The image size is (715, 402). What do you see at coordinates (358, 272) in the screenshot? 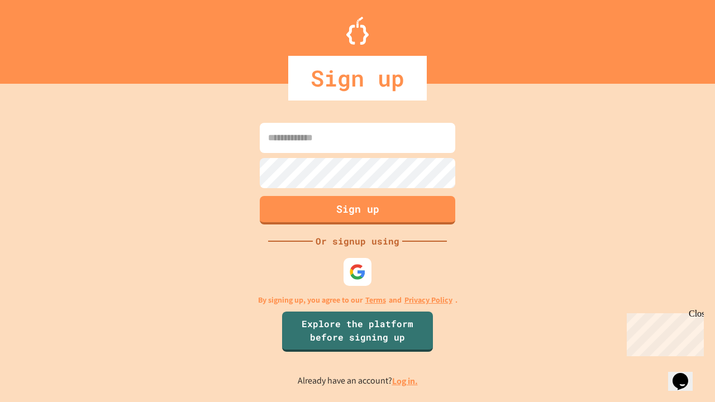
I see `img: google-icon.svg` at bounding box center [358, 272].